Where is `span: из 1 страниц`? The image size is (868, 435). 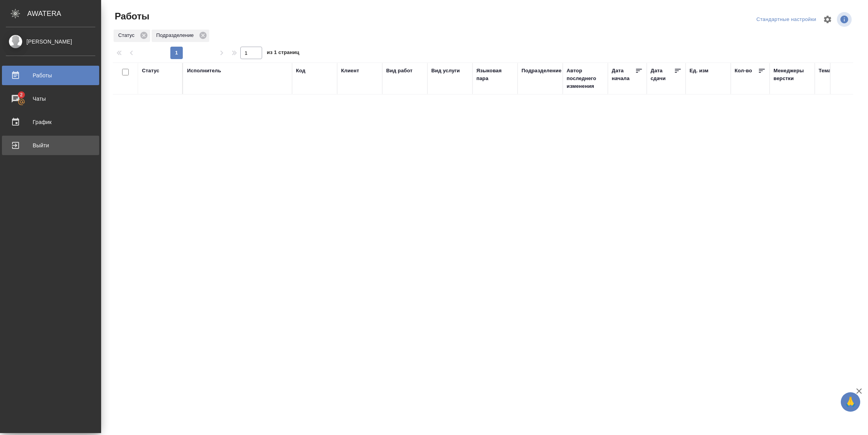 span: из 1 страниц is located at coordinates (283, 54).